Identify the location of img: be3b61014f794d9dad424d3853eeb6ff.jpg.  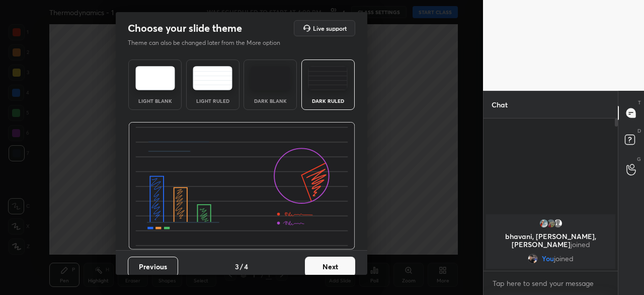
(533, 259).